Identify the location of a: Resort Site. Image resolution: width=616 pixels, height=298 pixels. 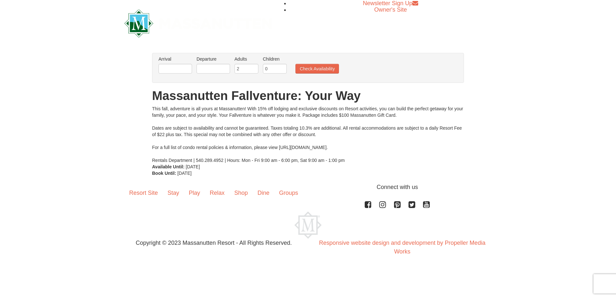
(143, 193).